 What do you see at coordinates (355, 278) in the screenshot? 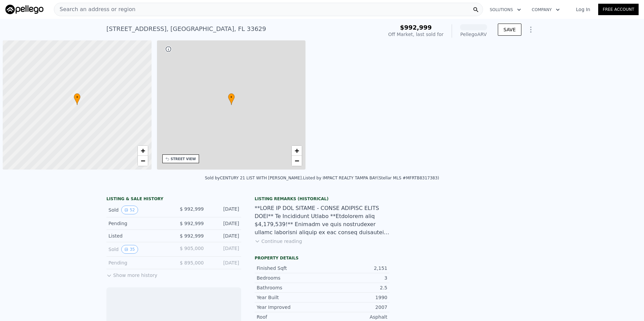
I see `div: 3` at bounding box center [355, 278].